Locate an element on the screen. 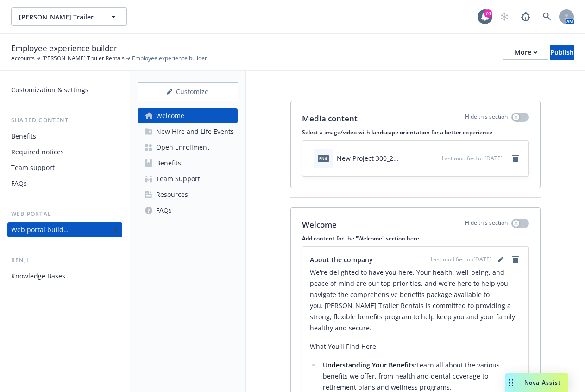 The width and height of the screenshot is (585, 392). div: Web portal builder is located at coordinates (40, 230).